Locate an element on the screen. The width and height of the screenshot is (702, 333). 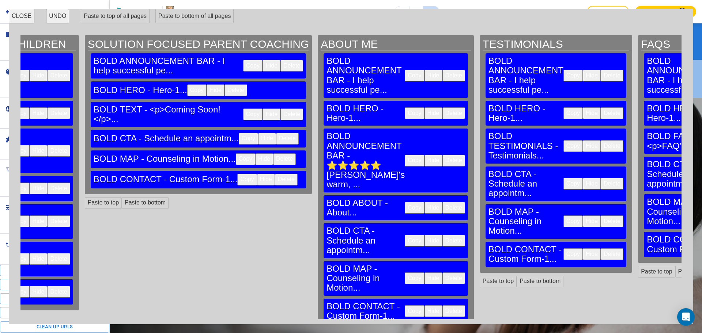
button: Save Draft is located at coordinates (608, 12).